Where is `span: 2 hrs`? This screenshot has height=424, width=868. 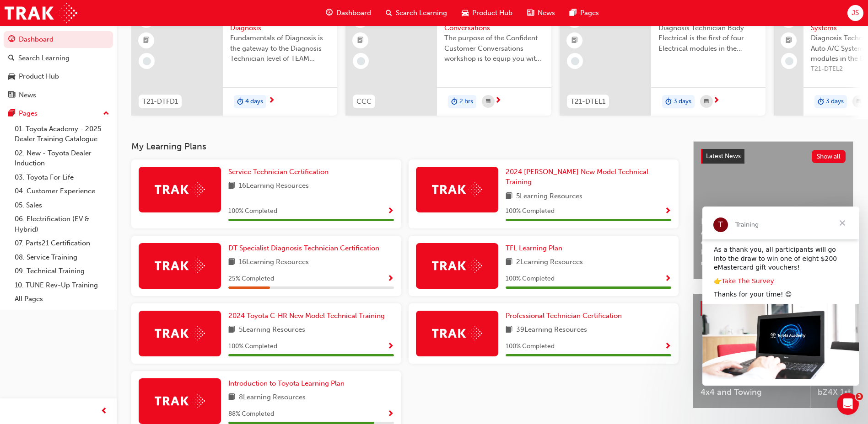 span: 2 hrs is located at coordinates (466, 102).